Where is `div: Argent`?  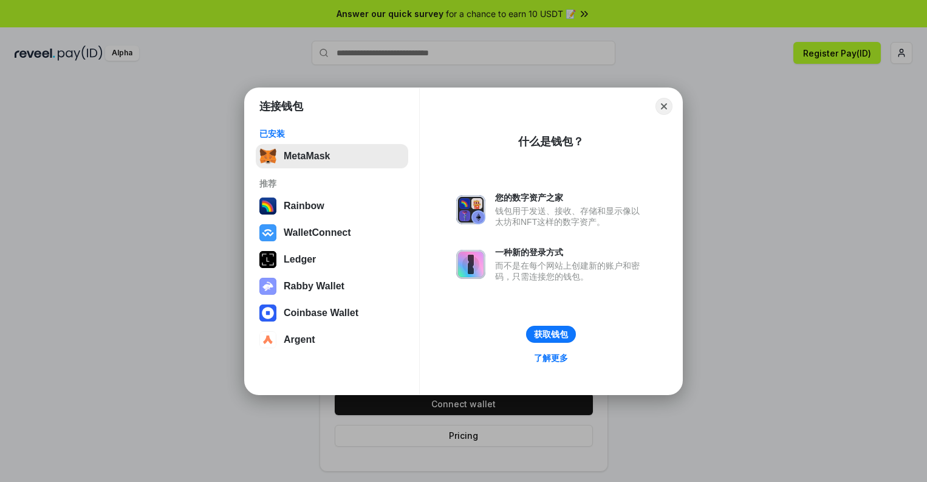
div: Argent is located at coordinates (300, 340).